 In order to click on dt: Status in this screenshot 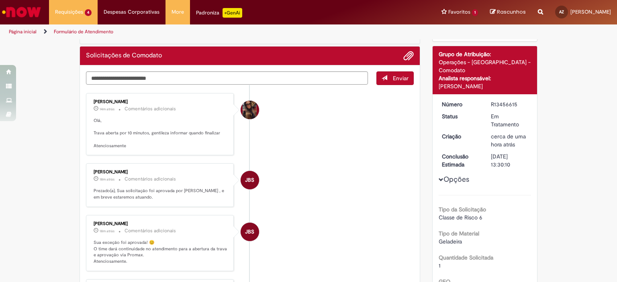, I will do `click(460, 117)`.